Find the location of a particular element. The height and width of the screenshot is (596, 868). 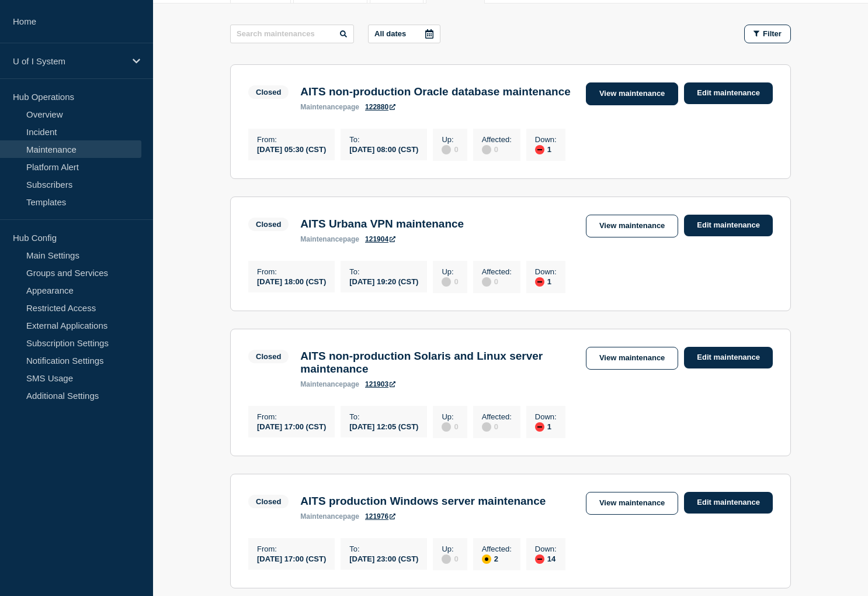

button: All dates is located at coordinates (404, 34).